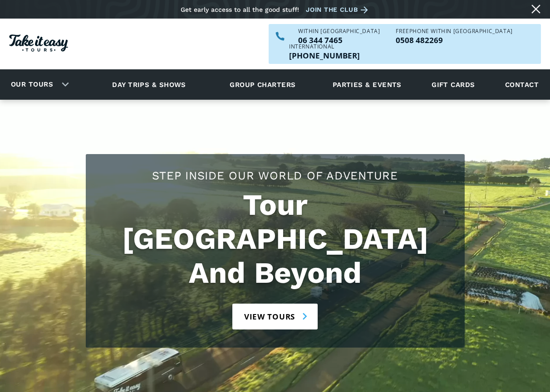 Image resolution: width=550 pixels, height=392 pixels. I want to click on a: Parties & events, so click(367, 84).